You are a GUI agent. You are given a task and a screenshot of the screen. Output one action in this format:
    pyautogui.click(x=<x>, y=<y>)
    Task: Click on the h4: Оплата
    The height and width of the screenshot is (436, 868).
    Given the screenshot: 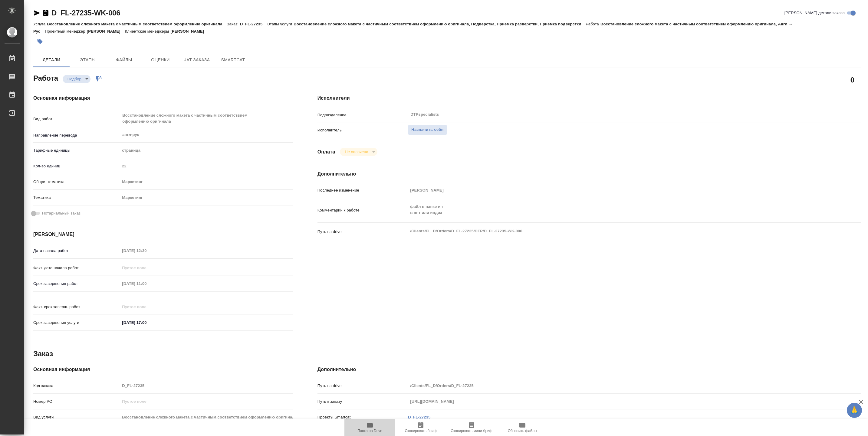 What is the action you would take?
    pyautogui.click(x=326, y=152)
    